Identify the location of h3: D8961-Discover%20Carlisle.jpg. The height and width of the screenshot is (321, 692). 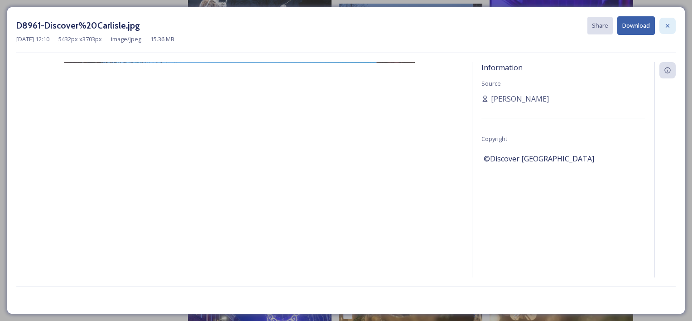
(78, 25).